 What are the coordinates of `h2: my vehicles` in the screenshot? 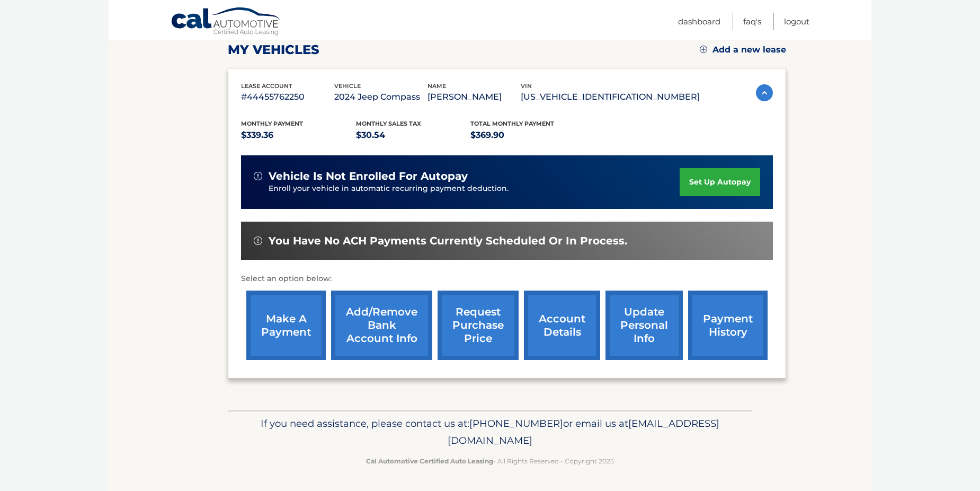 It's located at (273, 50).